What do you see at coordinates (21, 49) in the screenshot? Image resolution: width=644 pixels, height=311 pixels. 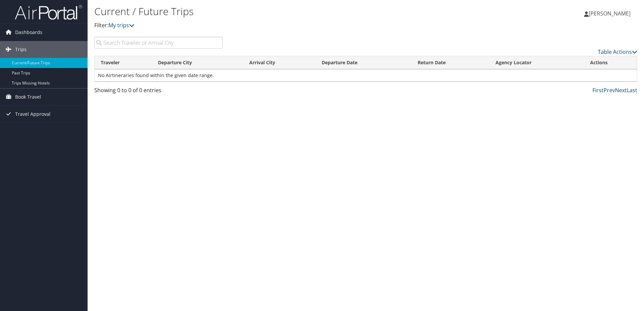 I see `span: Trips` at bounding box center [21, 49].